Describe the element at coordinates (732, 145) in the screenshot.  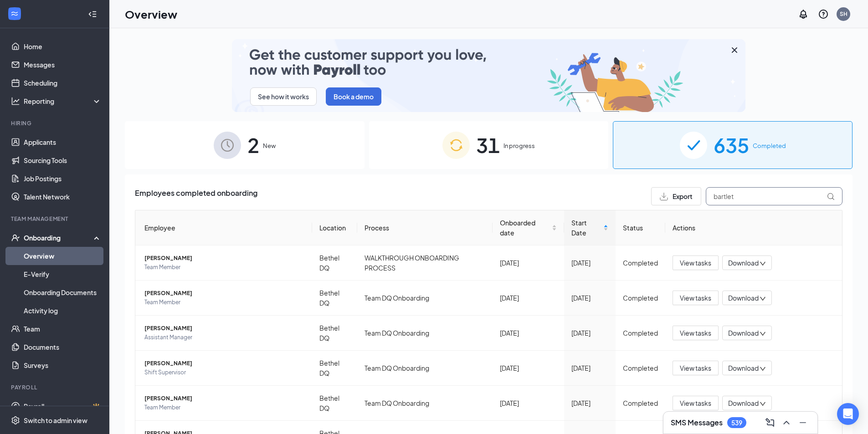
I see `span: 635` at that location.